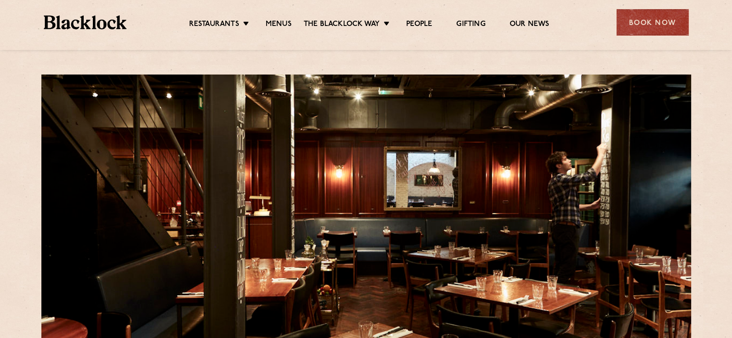  I want to click on div: Book Now, so click(653, 22).